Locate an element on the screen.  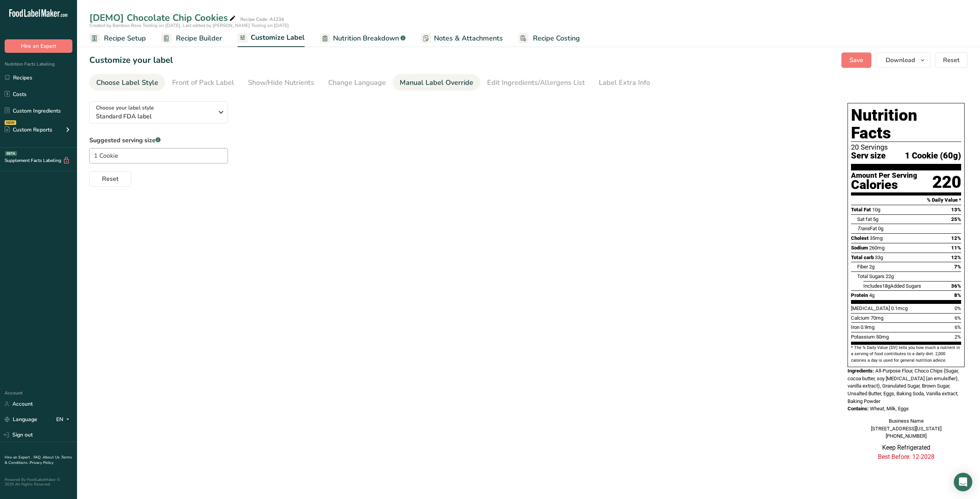
span: Protein is located at coordinates (860, 295).